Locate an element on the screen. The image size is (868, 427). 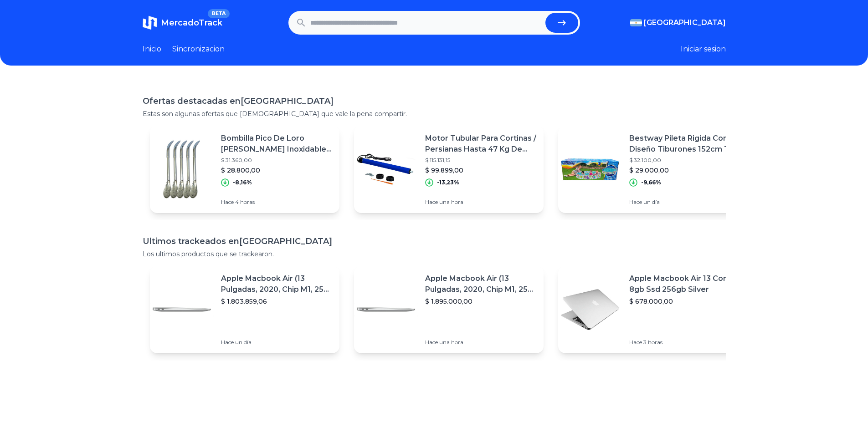
p: Hace 4 horas is located at coordinates (276, 202).